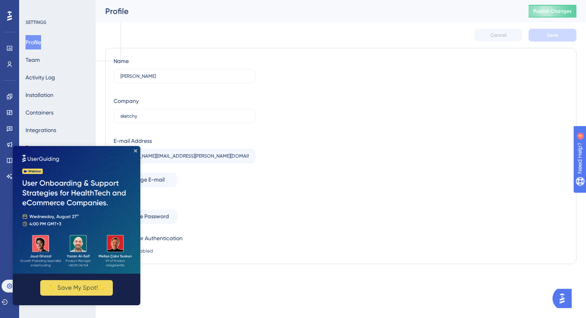 This screenshot has width=586, height=318. Describe the element at coordinates (146, 217) in the screenshot. I see `button: Change Password` at that location.